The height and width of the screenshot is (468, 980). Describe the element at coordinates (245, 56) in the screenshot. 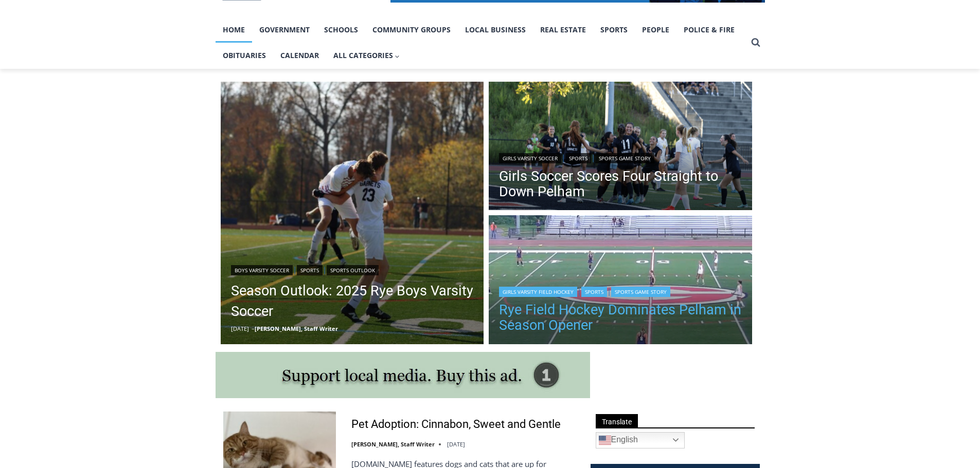

I see `a: Obituaries` at that location.